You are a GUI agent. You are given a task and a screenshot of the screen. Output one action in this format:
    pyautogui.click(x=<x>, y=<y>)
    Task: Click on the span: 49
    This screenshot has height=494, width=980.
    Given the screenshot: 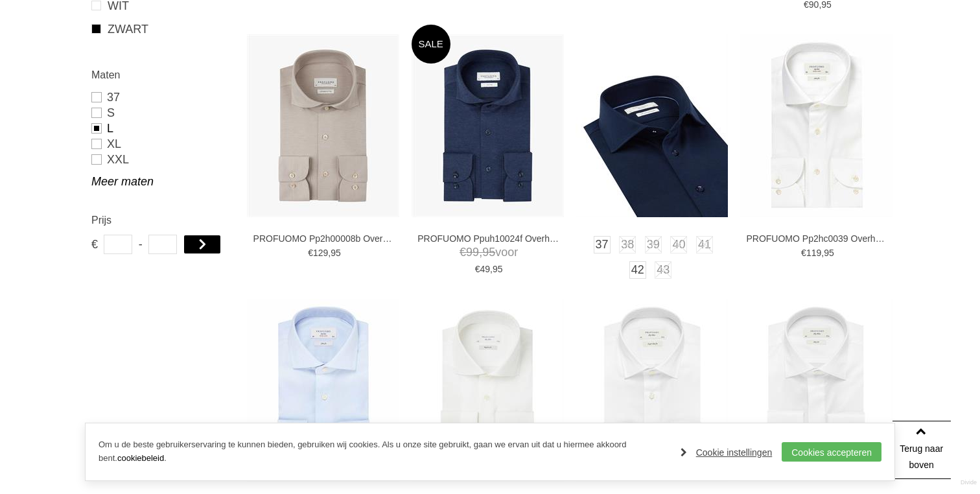 What is the action you would take?
    pyautogui.click(x=485, y=269)
    